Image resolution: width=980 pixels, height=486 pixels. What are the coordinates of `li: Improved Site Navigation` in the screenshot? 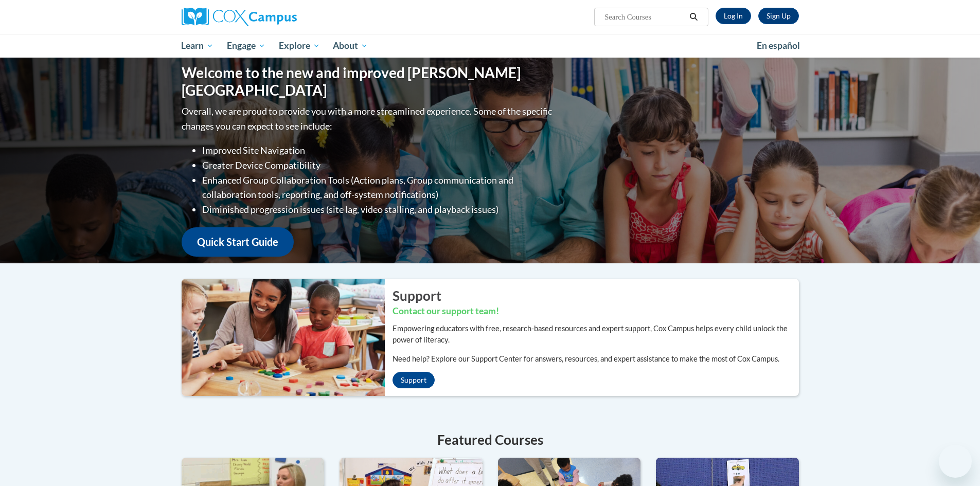 It's located at (378, 150).